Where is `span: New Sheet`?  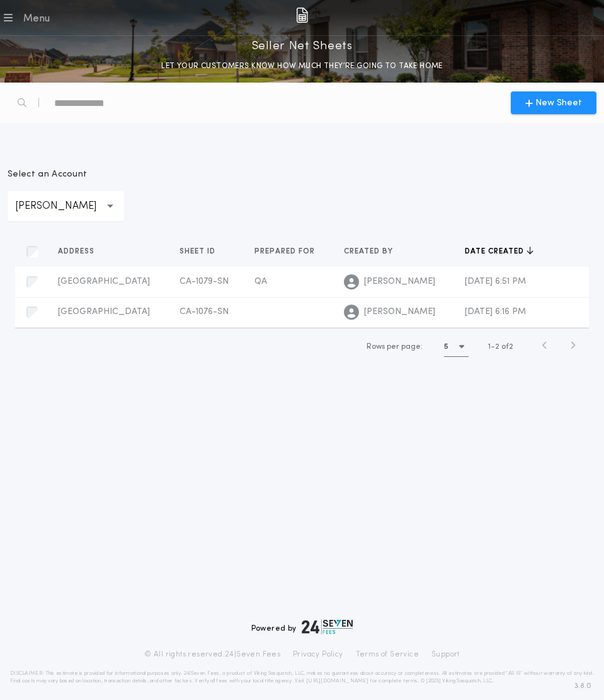
span: New Sheet is located at coordinates (559, 103).